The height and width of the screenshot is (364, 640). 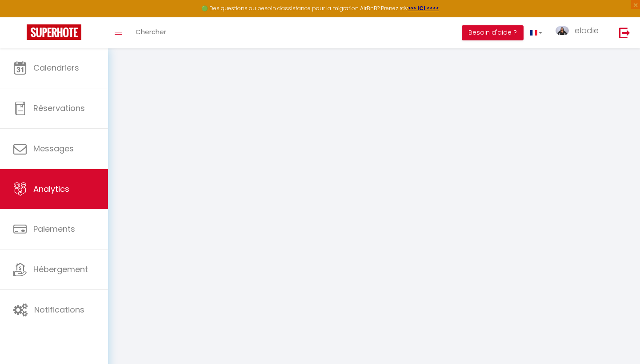 I want to click on a: >>> ICI <<<<, so click(x=423, y=8).